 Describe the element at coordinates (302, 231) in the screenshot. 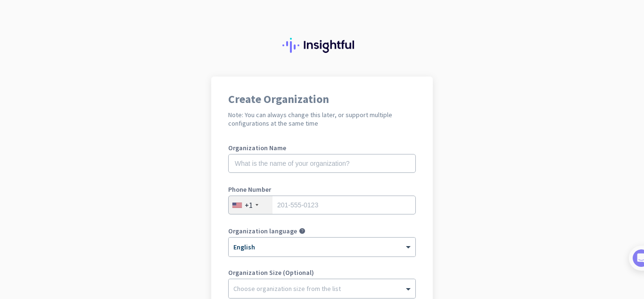

I see `i: help` at that location.